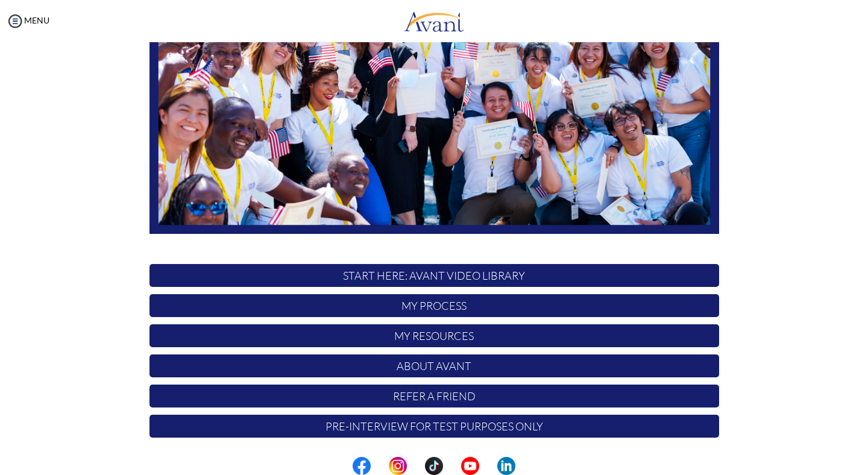 This screenshot has height=475, width=868. Describe the element at coordinates (470, 466) in the screenshot. I see `img: yt.png` at that location.